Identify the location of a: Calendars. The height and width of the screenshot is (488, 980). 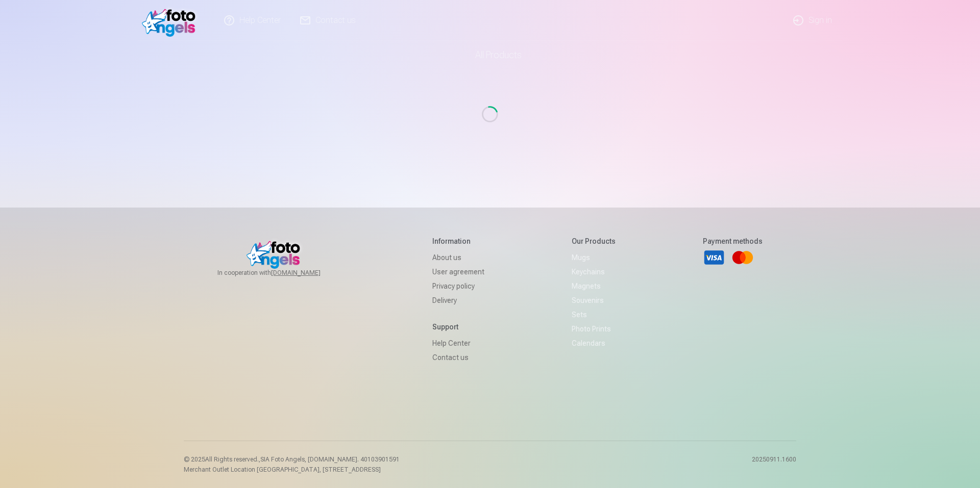
(593, 343).